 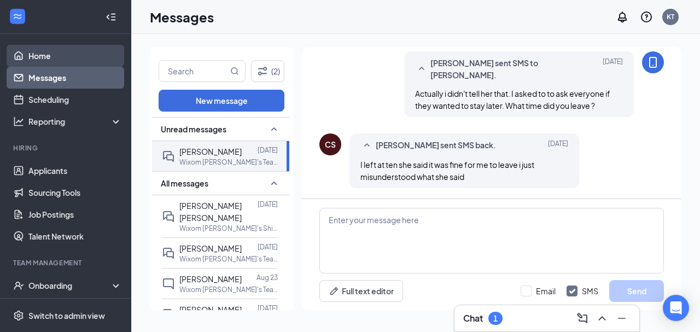 I want to click on a: Job Postings, so click(x=75, y=214).